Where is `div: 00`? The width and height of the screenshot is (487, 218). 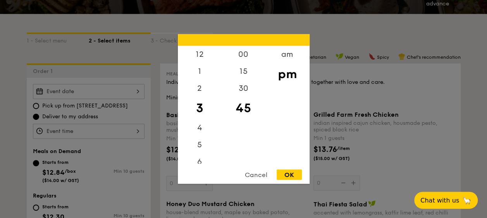 div: 00 is located at coordinates (243, 55).